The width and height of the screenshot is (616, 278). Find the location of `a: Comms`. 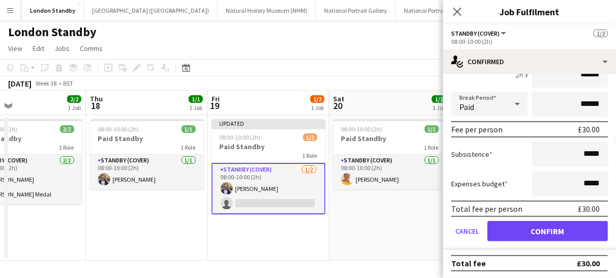

a: Comms is located at coordinates (91, 48).